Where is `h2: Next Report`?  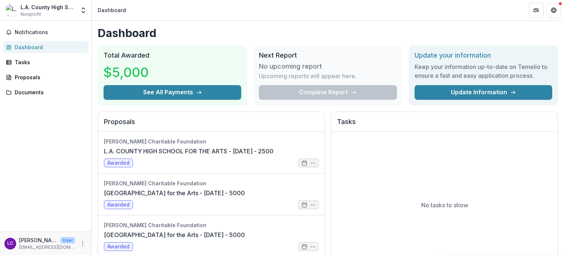 h2: Next Report is located at coordinates (327, 55).